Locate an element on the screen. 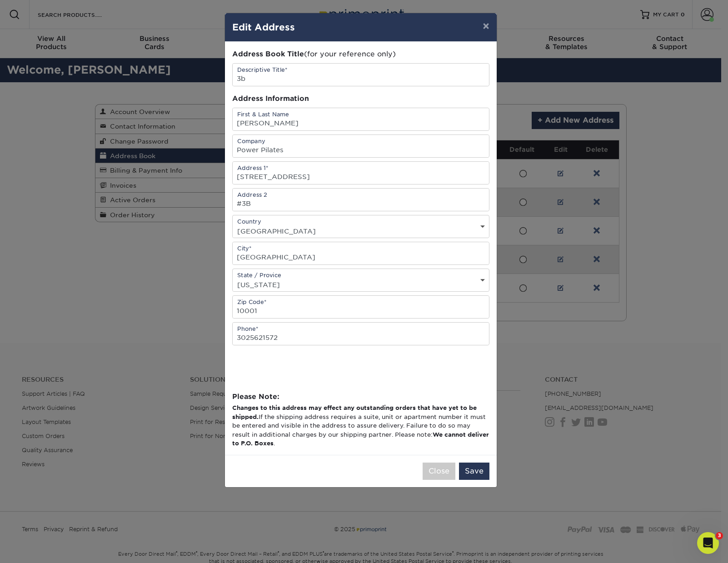 This screenshot has height=563, width=728. b: We cannot deliver to P.O. Boxes is located at coordinates (360, 438).